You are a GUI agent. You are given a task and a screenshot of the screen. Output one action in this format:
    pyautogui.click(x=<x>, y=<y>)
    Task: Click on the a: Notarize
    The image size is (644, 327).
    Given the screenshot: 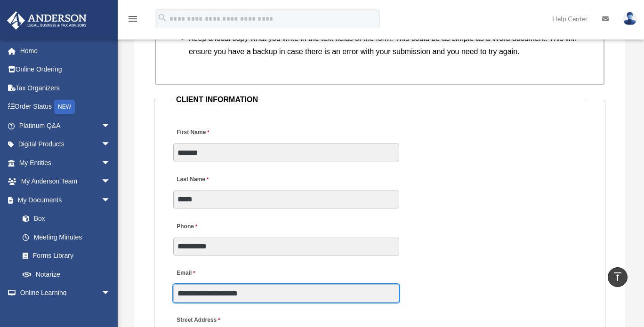 What is the action you would take?
    pyautogui.click(x=69, y=274)
    